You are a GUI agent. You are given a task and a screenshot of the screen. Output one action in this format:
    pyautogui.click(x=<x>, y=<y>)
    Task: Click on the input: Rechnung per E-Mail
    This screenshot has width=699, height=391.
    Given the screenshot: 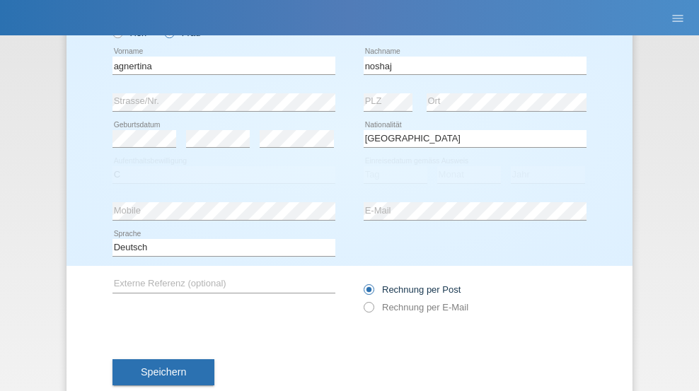 What is the action you would take?
    pyautogui.click(x=368, y=310)
    